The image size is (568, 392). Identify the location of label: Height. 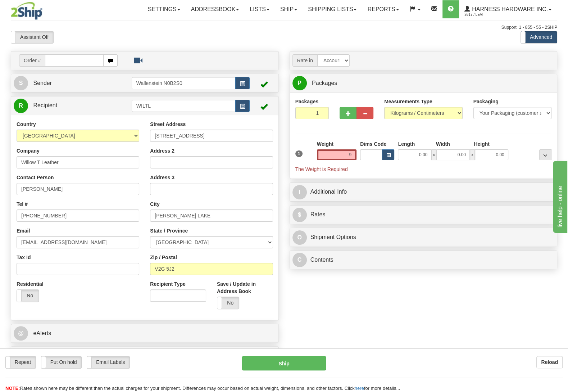
(482, 144).